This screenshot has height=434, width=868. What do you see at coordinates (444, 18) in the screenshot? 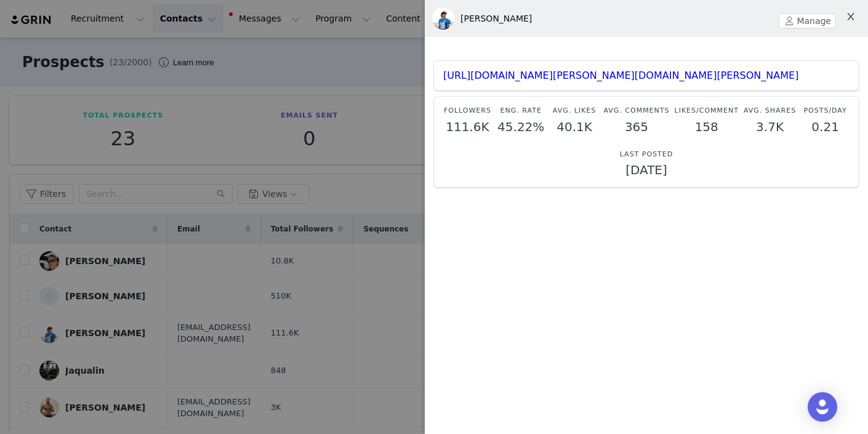
I see `img: Isaac Teslaa` at bounding box center [444, 18].